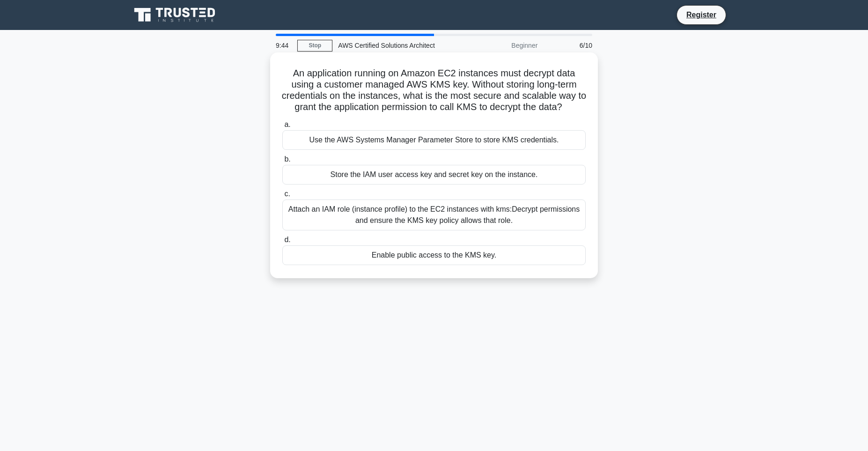 Image resolution: width=868 pixels, height=451 pixels. Describe the element at coordinates (314, 45) in the screenshot. I see `a: Stop` at that location.